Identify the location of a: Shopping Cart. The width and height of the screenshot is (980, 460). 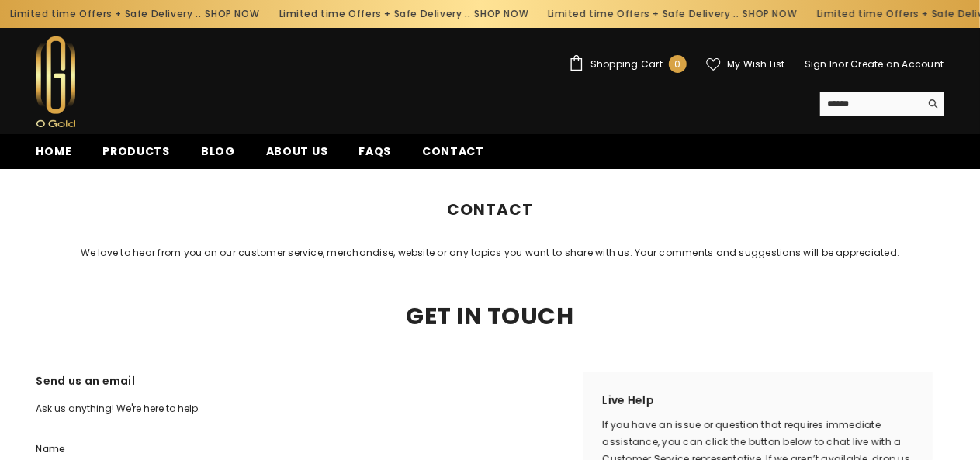
(628, 64).